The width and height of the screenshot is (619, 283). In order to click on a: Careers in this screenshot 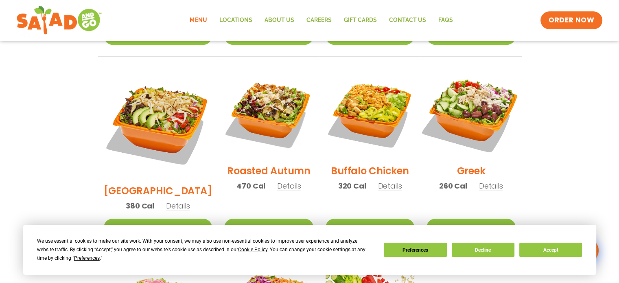, I will do `click(318, 20)`.